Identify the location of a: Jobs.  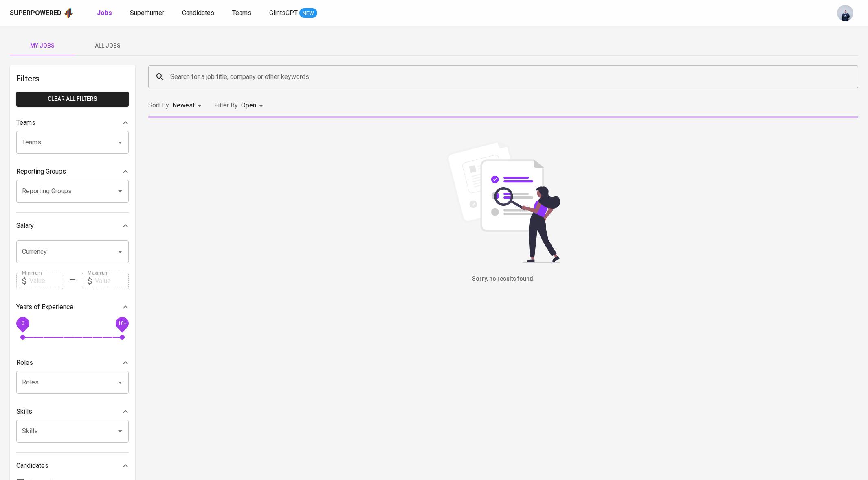
(105, 13).